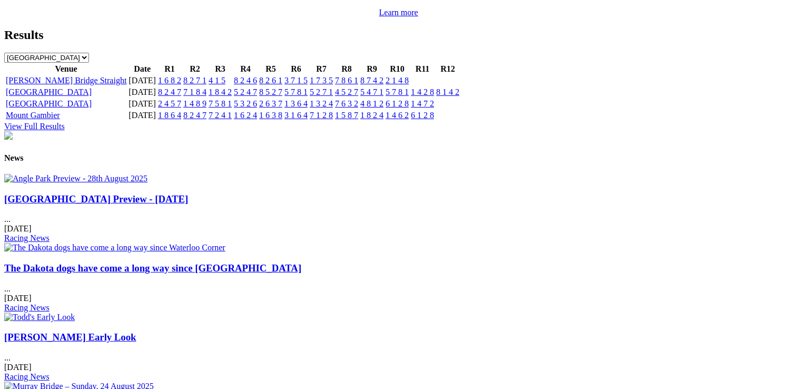 The image size is (797, 389). What do you see at coordinates (448, 92) in the screenshot?
I see `a: 8 1 4 2` at bounding box center [448, 92].